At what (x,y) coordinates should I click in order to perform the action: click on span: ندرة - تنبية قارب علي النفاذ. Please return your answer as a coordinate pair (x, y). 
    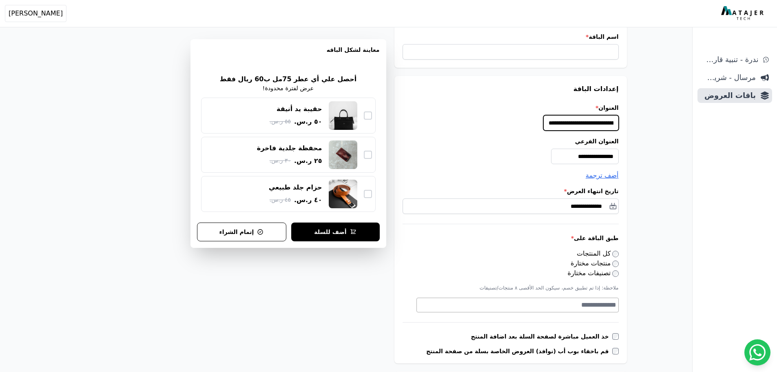
    Looking at the image, I should click on (730, 60).